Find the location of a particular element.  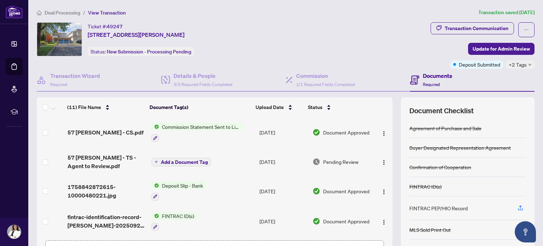

div: Status: is located at coordinates (141, 51).